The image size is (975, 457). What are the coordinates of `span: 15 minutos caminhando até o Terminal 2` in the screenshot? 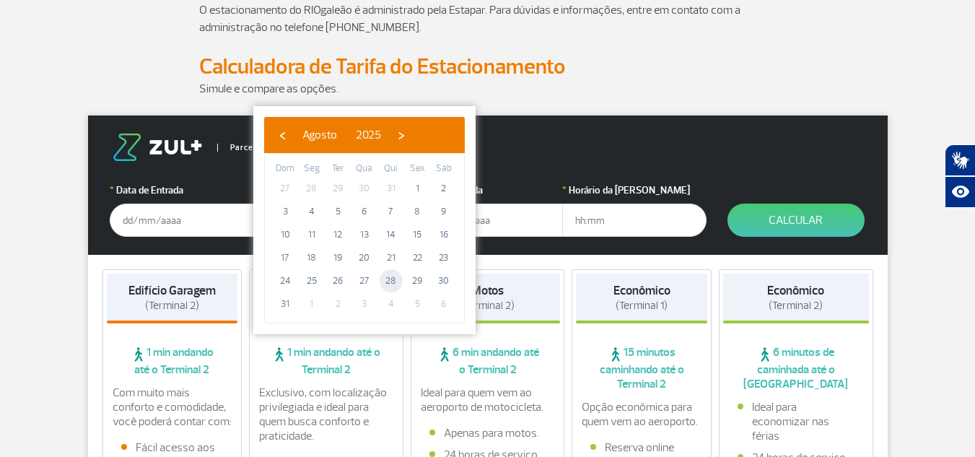 It's located at (642, 368).